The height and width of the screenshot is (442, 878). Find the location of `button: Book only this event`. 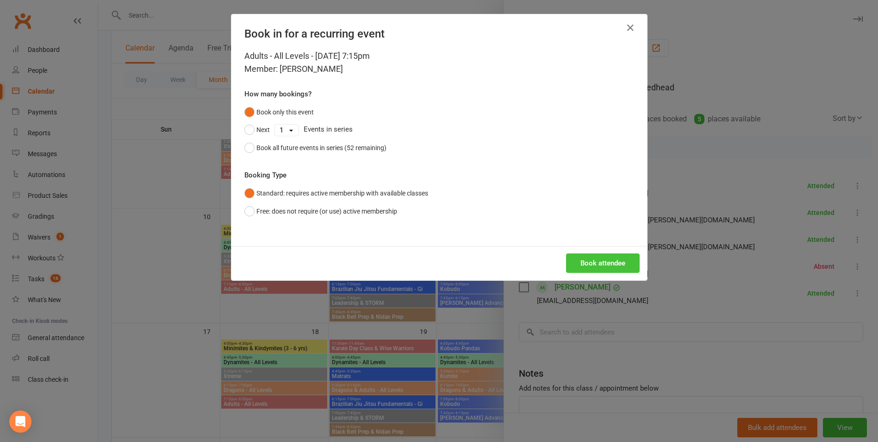

button: Book only this event is located at coordinates (279, 112).